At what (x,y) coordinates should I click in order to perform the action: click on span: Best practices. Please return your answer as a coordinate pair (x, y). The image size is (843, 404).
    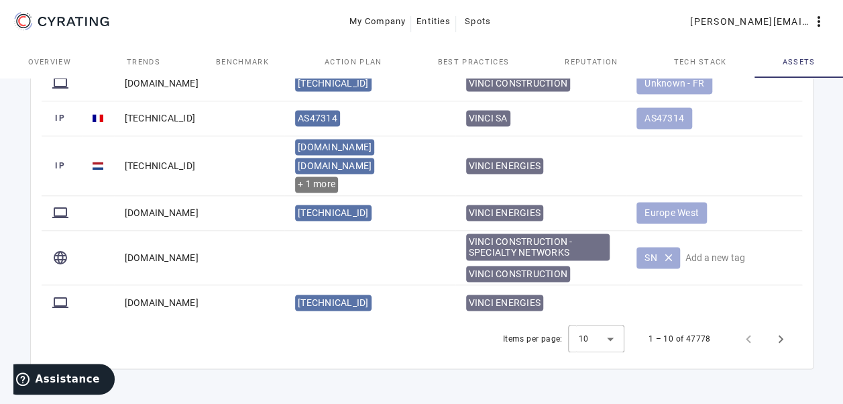
    Looking at the image, I should click on (474, 62).